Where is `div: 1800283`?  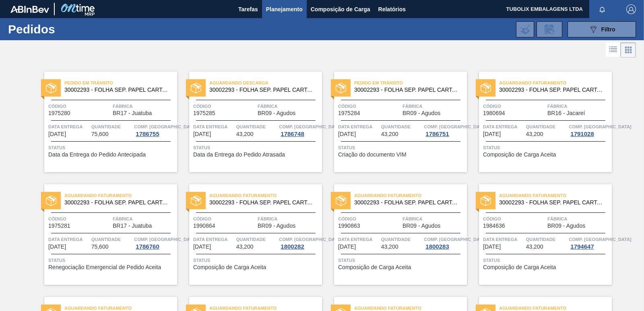
div: 1800283 is located at coordinates (437, 247).